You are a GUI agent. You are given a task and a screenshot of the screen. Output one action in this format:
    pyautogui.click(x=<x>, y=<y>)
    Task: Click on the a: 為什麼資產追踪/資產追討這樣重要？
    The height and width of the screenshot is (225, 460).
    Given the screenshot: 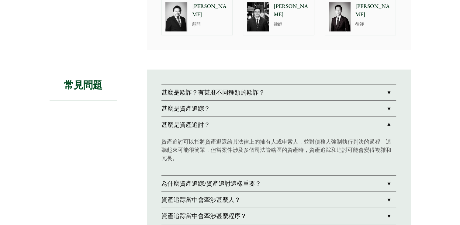 What is the action you would take?
    pyautogui.click(x=279, y=183)
    